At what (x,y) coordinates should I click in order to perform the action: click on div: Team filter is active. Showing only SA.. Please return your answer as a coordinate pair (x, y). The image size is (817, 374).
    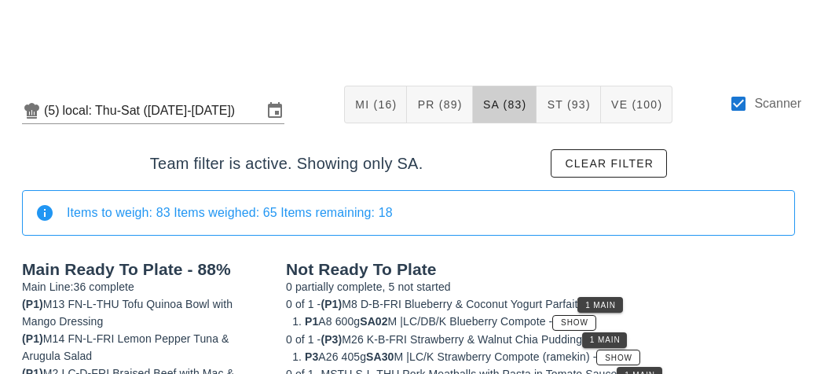
    Looking at the image, I should click on (409, 163).